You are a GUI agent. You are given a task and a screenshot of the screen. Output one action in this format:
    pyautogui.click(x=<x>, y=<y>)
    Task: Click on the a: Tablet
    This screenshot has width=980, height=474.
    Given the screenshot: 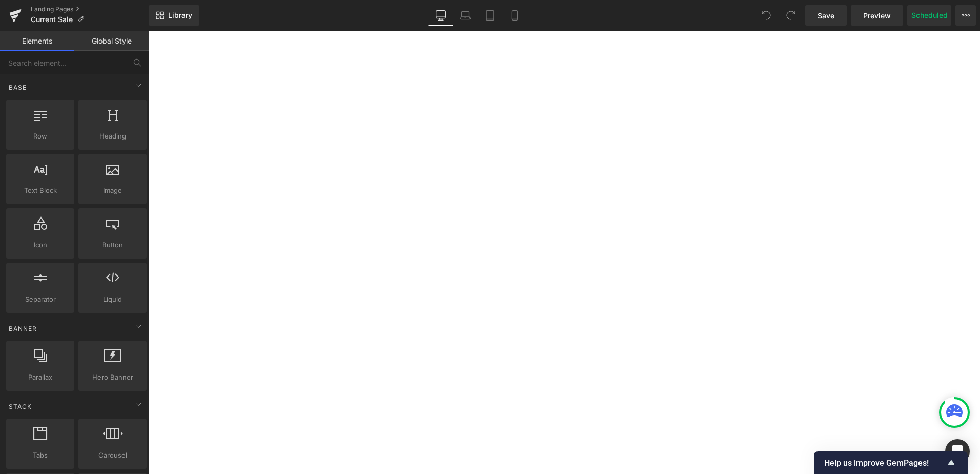 What is the action you would take?
    pyautogui.click(x=490, y=15)
    